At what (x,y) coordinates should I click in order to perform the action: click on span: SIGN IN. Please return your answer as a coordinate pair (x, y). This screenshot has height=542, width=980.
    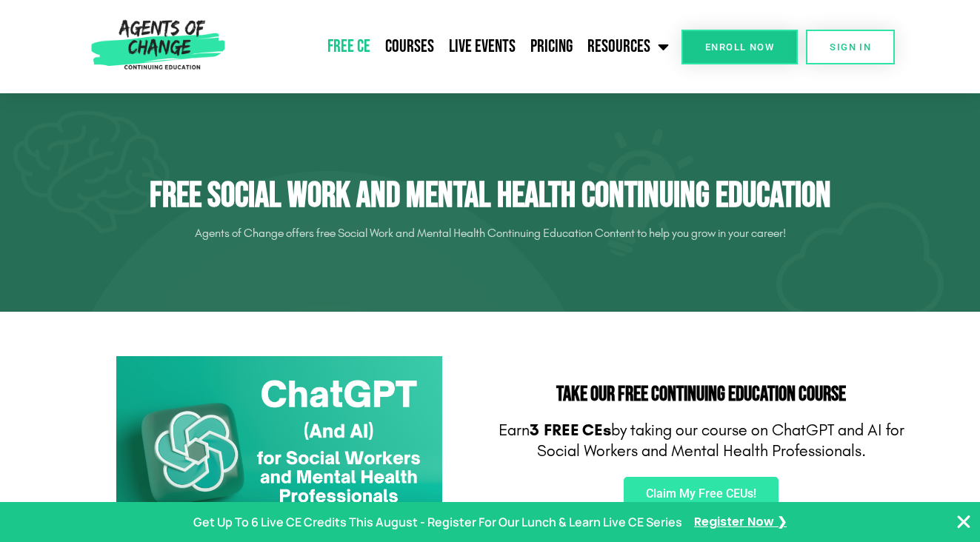
    Looking at the image, I should click on (850, 47).